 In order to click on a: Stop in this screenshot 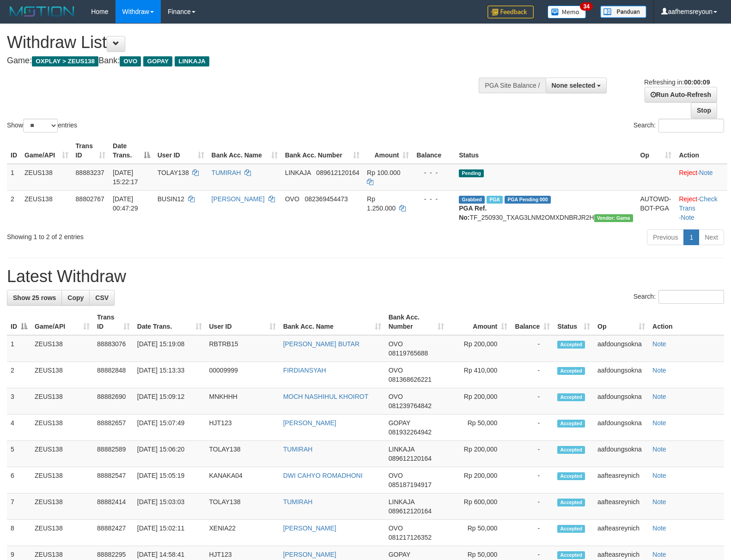, I will do `click(704, 111)`.